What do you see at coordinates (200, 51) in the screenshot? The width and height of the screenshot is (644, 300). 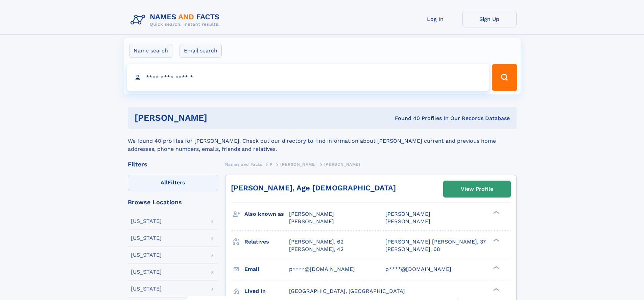 I see `label: Email search` at bounding box center [200, 51].